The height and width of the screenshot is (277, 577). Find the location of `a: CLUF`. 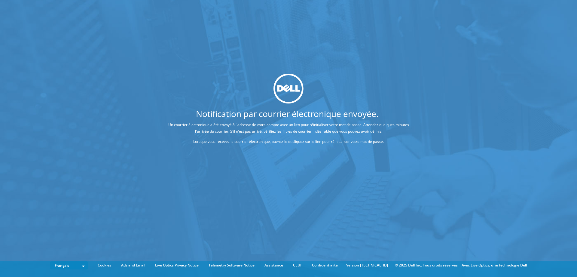

a: CLUF is located at coordinates (297, 265).